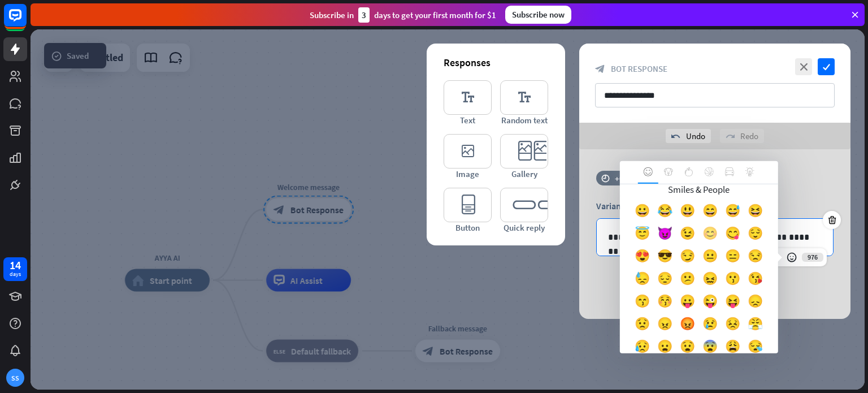  I want to click on span: Bot Response, so click(639, 69).